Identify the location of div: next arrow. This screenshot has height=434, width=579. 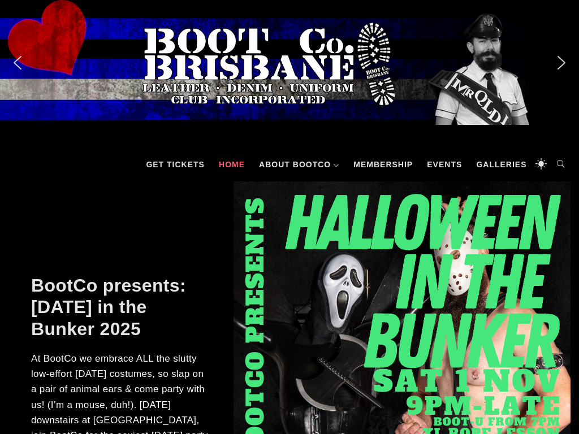
(561, 63).